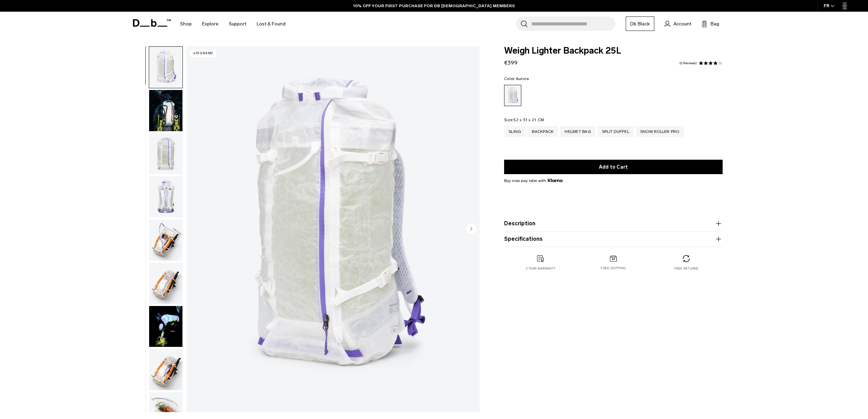  Describe the element at coordinates (186, 24) in the screenshot. I see `a: Shop` at that location.